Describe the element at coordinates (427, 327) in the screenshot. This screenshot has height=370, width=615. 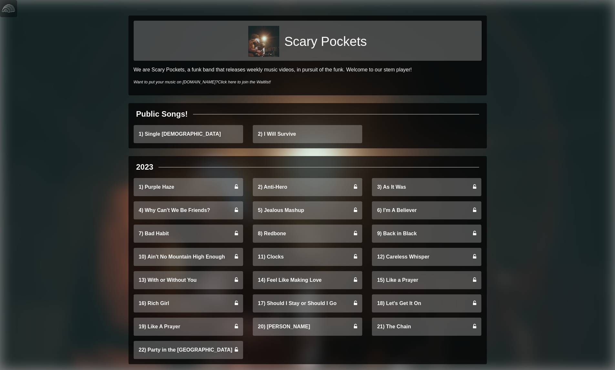
I see `a: 21) The Chain` at that location.